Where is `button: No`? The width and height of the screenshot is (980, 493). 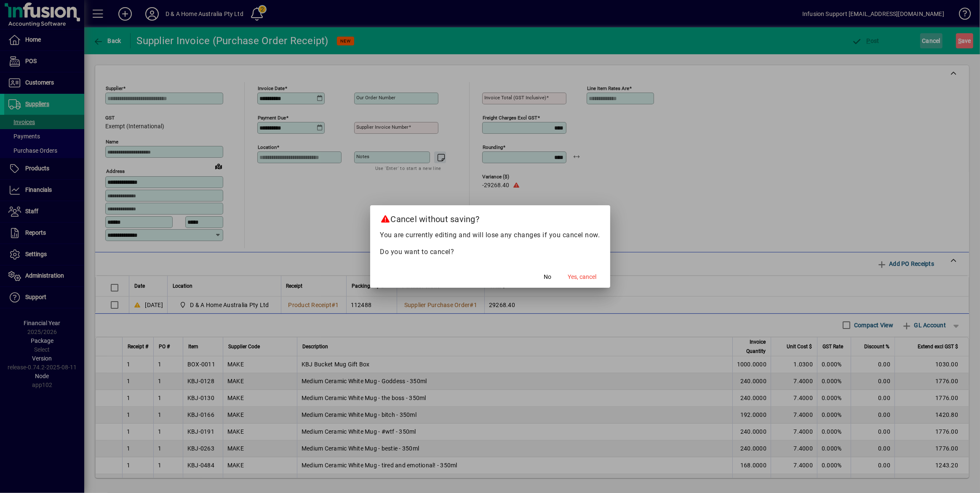
button: No is located at coordinates (548, 277).